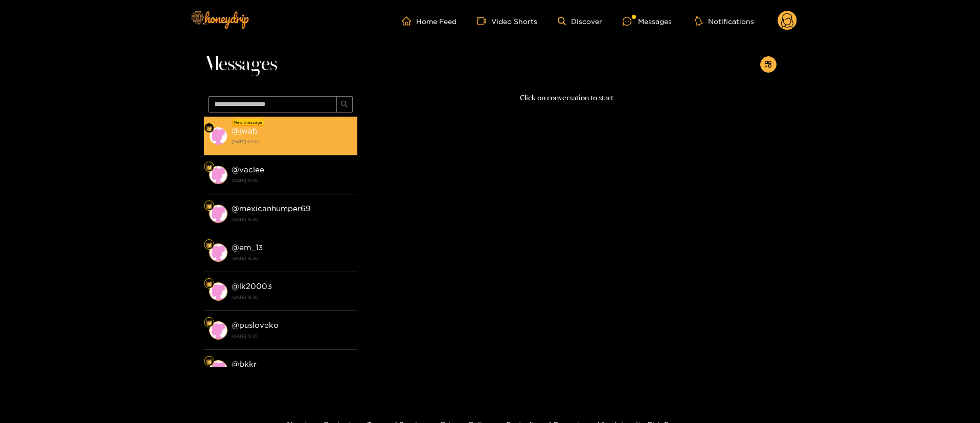 This screenshot has width=980, height=423. I want to click on span: appstore-add, so click(768, 65).